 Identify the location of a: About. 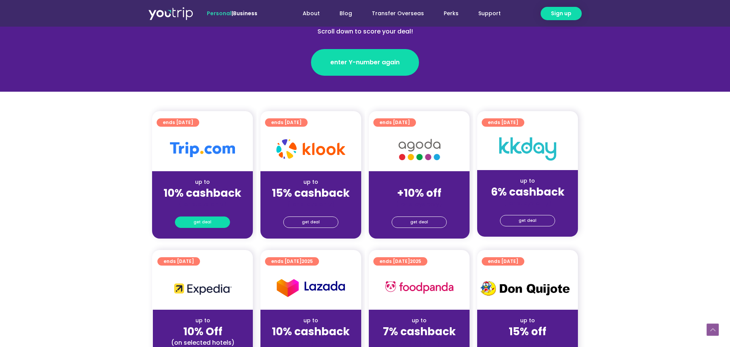
(311, 13).